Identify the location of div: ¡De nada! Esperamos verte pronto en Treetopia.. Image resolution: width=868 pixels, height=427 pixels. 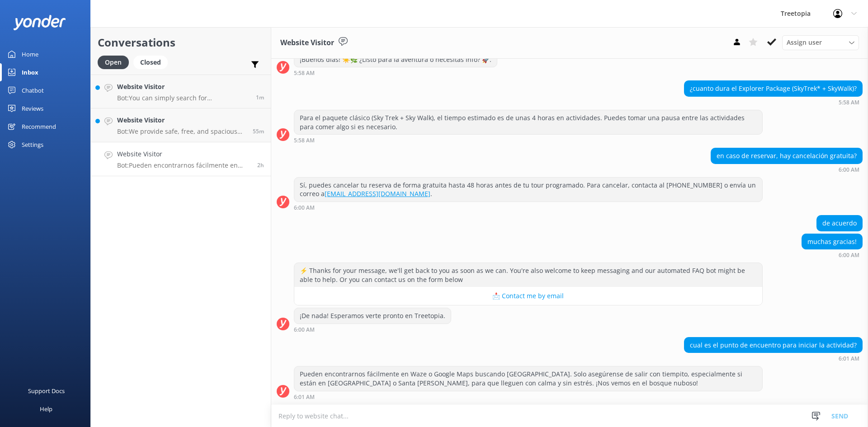
(373, 316).